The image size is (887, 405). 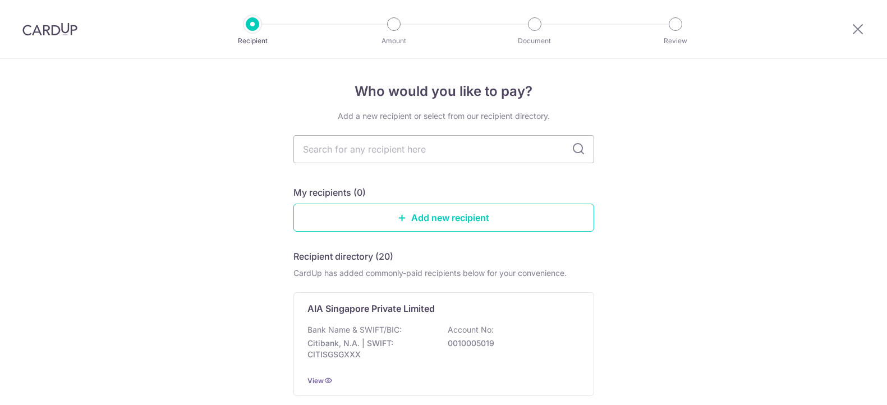 I want to click on p: Recipient, so click(x=252, y=41).